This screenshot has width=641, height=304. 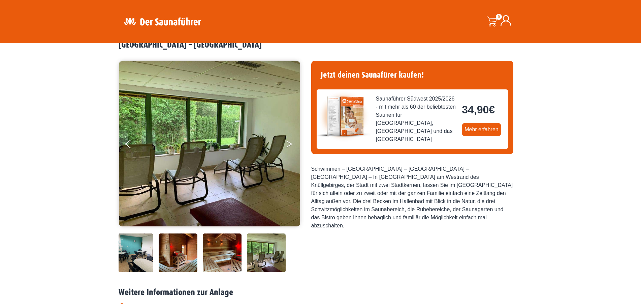 What do you see at coordinates (499, 17) in the screenshot?
I see `span: 0` at bounding box center [499, 17].